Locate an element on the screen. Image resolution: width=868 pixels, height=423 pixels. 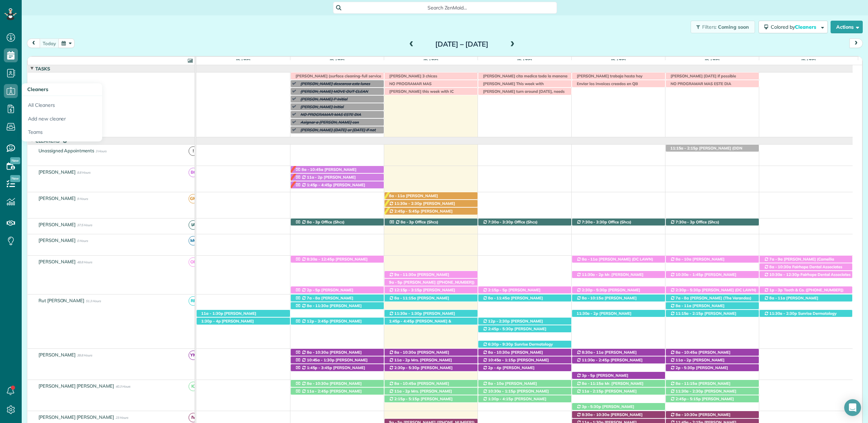
span: 10:30a - 1:45p is located at coordinates (689, 274).